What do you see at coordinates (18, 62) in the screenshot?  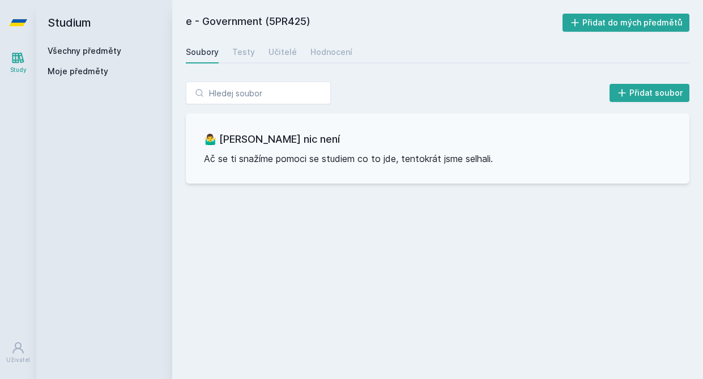 I see `a: Study` at bounding box center [18, 62].